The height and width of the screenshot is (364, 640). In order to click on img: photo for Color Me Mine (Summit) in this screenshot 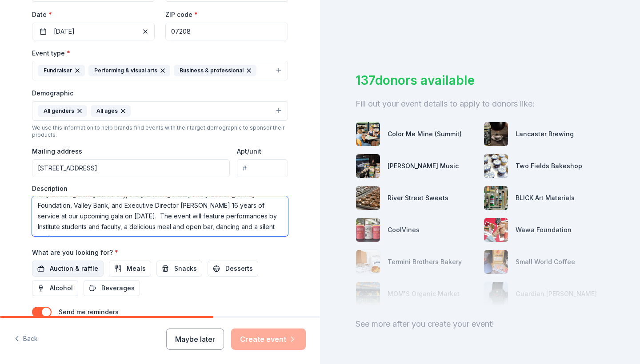, I will do `click(368, 134)`.